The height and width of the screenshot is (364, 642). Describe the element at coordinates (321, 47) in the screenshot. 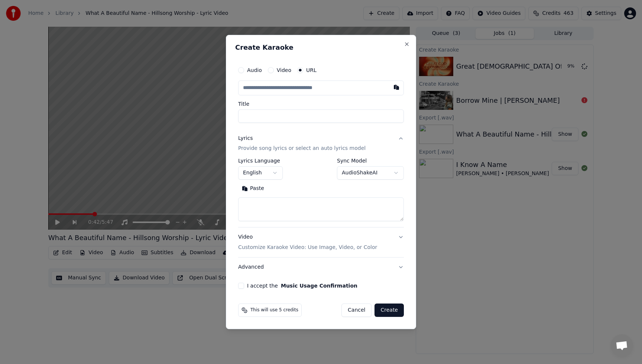

I see `h2: Create Karaoke` at that location.